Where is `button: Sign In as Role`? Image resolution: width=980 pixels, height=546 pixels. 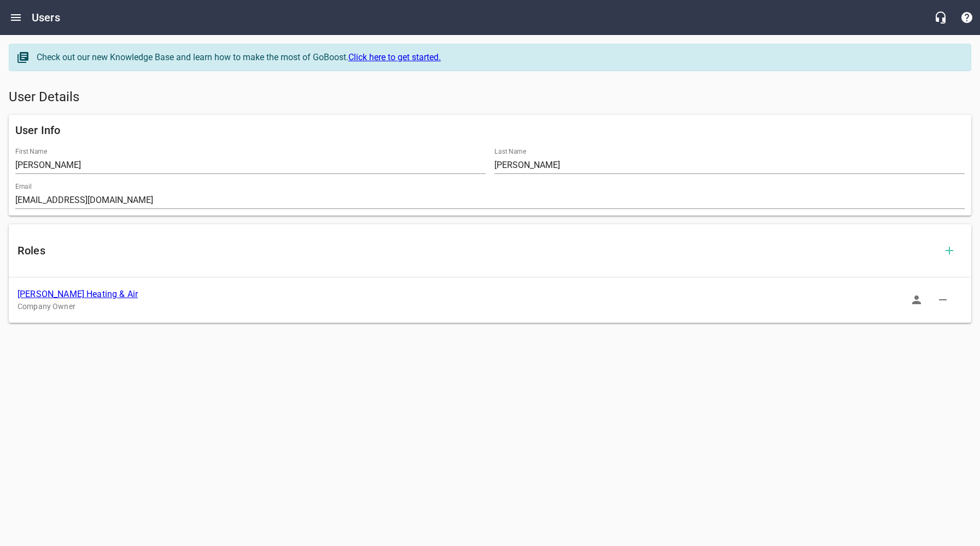 button: Sign In as Role is located at coordinates (917, 300).